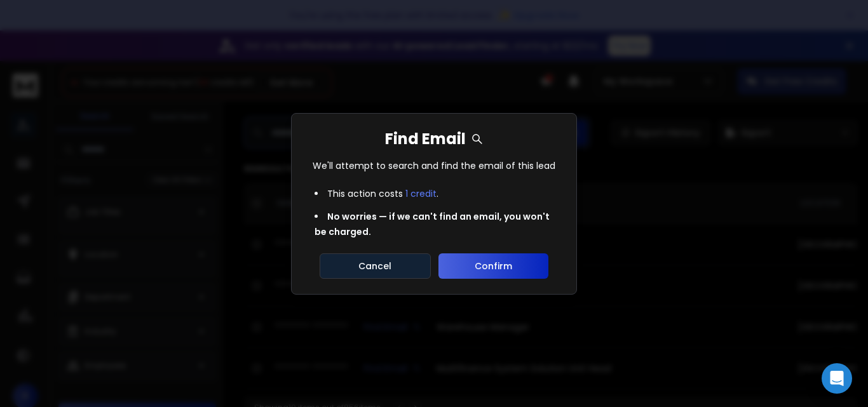 The width and height of the screenshot is (868, 407). Describe the element at coordinates (434, 194) in the screenshot. I see `li: This action costs .` at that location.